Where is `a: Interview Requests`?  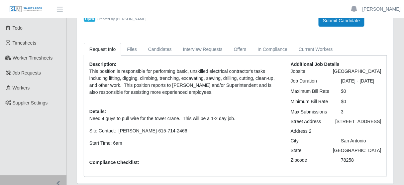 a: Interview Requests is located at coordinates (203, 49).